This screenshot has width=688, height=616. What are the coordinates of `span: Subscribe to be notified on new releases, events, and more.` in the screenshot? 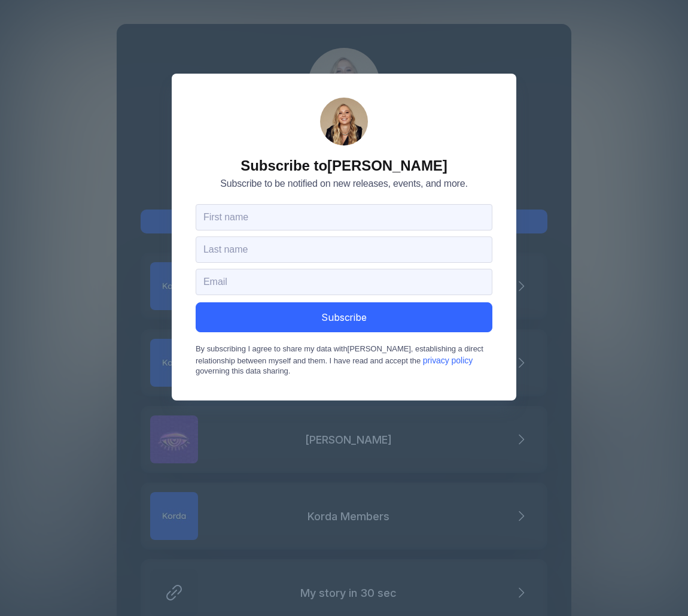 It's located at (344, 184).